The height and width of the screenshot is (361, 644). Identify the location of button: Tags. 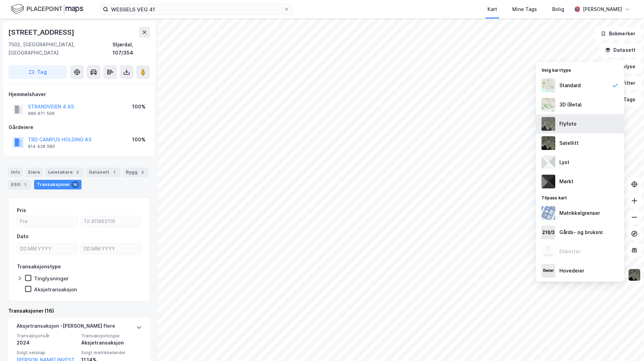
(624, 99).